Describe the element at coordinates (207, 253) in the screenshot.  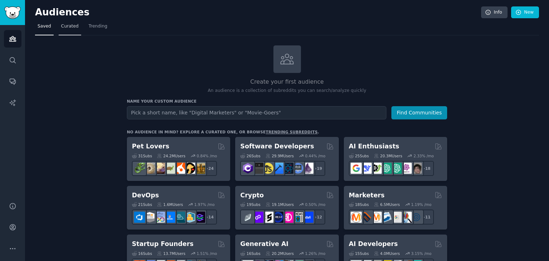
I see `div: 1.51 % /mo` at that location.